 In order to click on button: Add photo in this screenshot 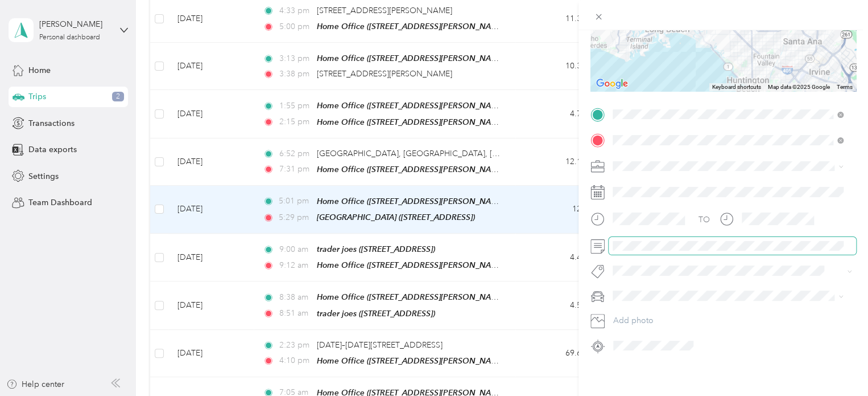, I will do `click(732, 320)`.